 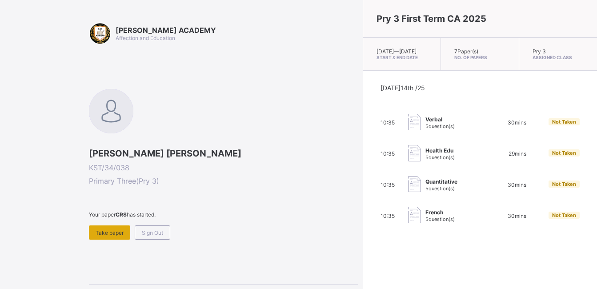 I want to click on b: CRS, so click(x=121, y=214).